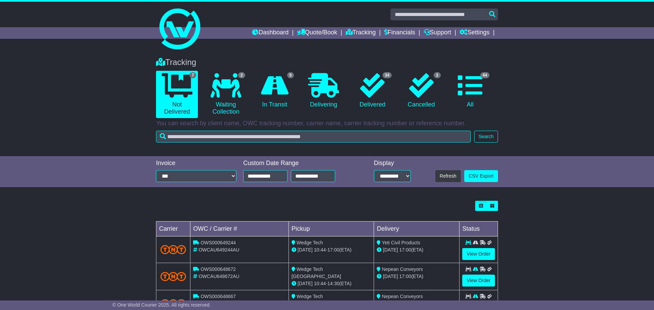 The height and width of the screenshot is (310, 654). Describe the element at coordinates (361, 33) in the screenshot. I see `a: Tracking` at that location.